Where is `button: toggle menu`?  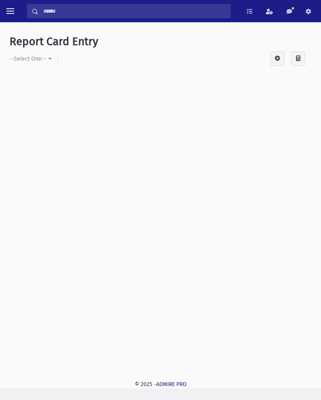 button: toggle menu is located at coordinates (10, 11).